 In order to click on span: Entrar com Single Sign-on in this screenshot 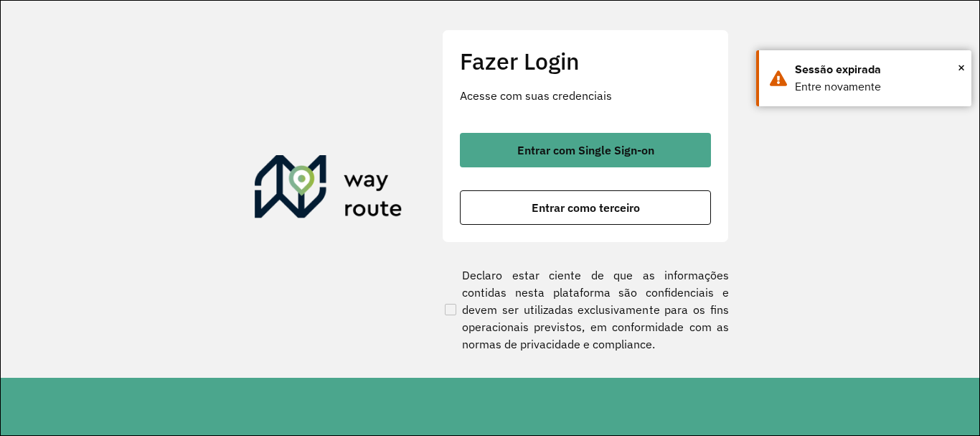, I will do `click(586, 150)`.